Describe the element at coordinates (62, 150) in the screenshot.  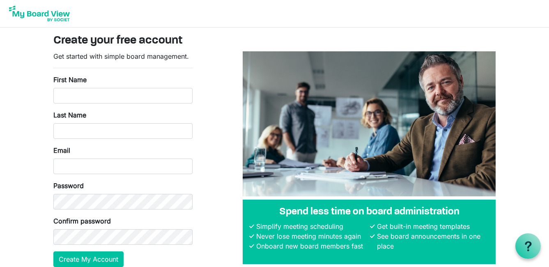
I see `label: Email` at that location.